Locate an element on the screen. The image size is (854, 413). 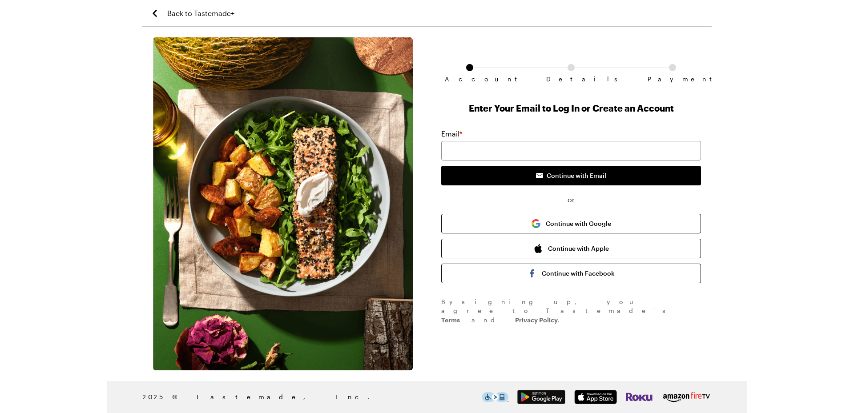
span: or is located at coordinates (571, 200).